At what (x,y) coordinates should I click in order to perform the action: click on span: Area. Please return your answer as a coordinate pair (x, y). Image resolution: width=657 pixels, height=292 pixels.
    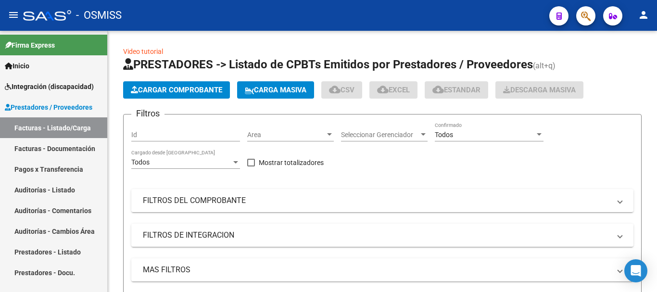
    Looking at the image, I should click on (286, 135).